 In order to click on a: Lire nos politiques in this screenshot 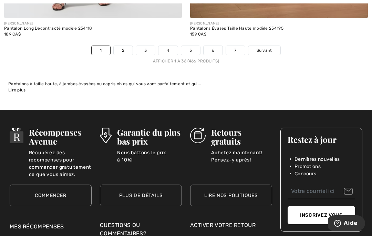, I will do `click(231, 195)`.